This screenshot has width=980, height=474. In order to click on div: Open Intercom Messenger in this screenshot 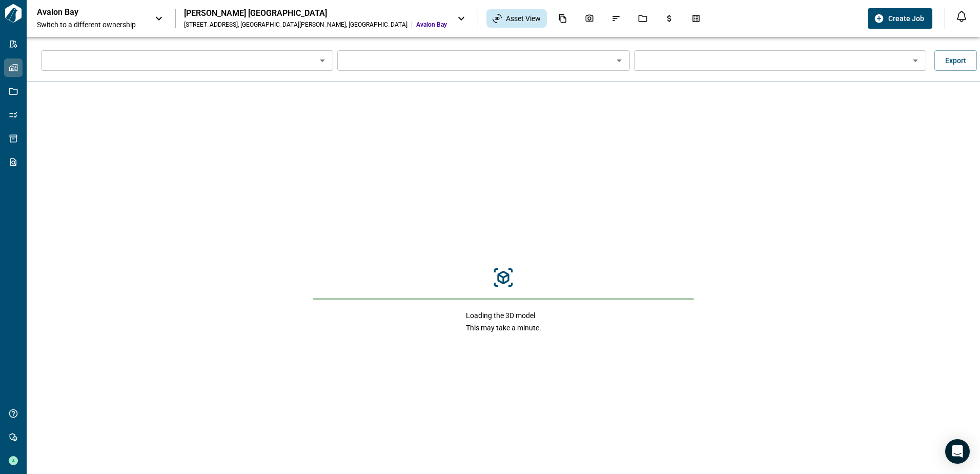, I will do `click(958, 451)`.